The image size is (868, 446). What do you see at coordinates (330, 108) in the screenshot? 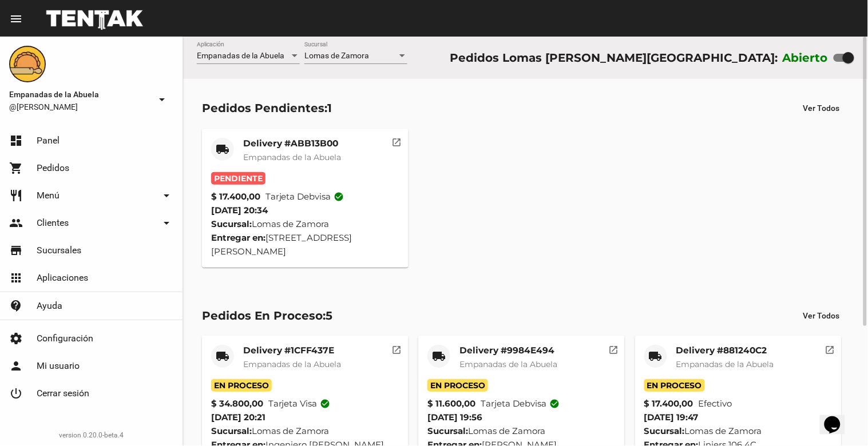
I see `span: 1` at bounding box center [330, 108].